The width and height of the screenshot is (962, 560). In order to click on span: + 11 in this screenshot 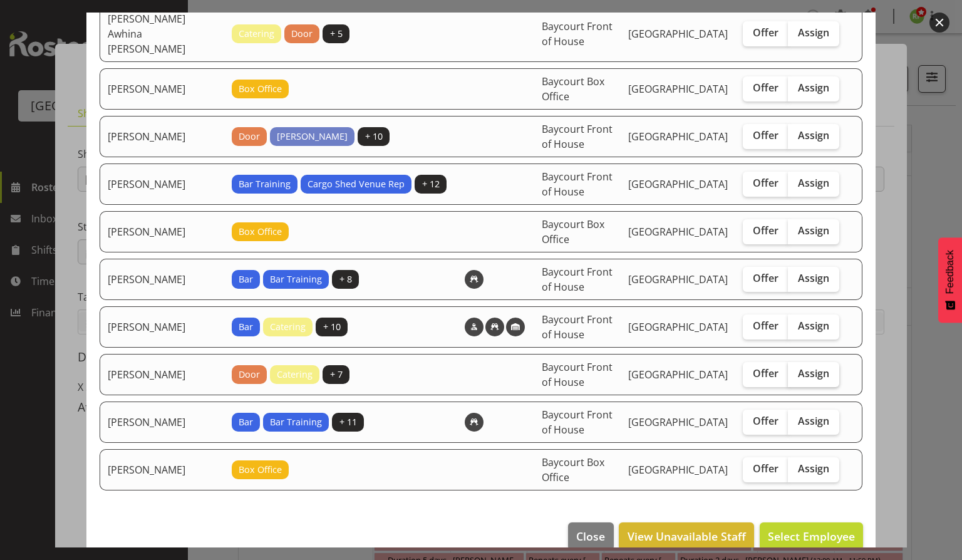, I will do `click(348, 422)`.